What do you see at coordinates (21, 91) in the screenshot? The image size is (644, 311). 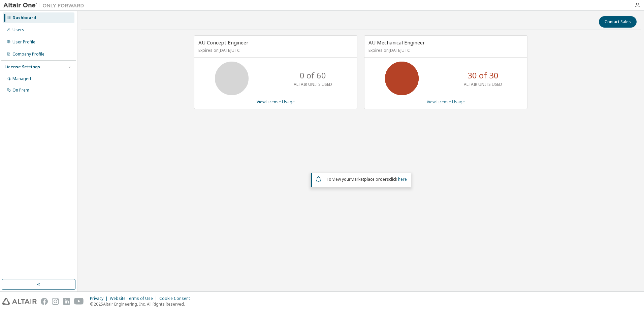 I see `div: On Prem` at bounding box center [21, 91].